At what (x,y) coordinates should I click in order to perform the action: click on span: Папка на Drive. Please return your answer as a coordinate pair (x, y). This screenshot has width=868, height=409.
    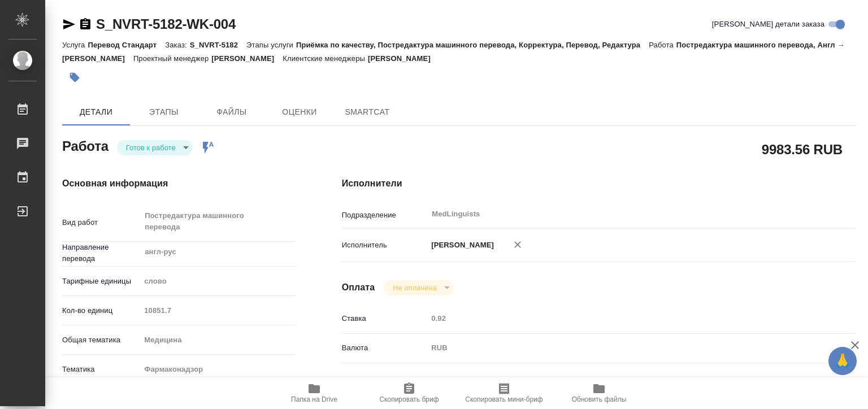
    Looking at the image, I should click on (314, 399).